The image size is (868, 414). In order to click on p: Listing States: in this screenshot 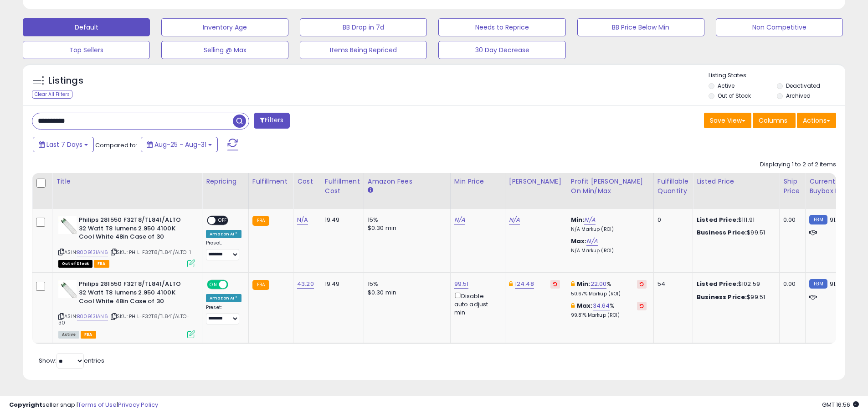, I will do `click(776, 75)`.